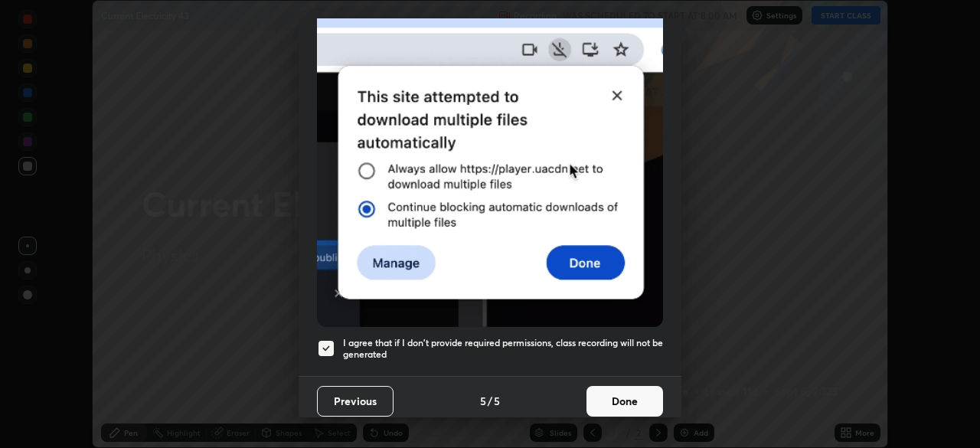 Image resolution: width=980 pixels, height=448 pixels. I want to click on h5: I agree that if I don't provide required permissions, class recording will not be generated, so click(502, 348).